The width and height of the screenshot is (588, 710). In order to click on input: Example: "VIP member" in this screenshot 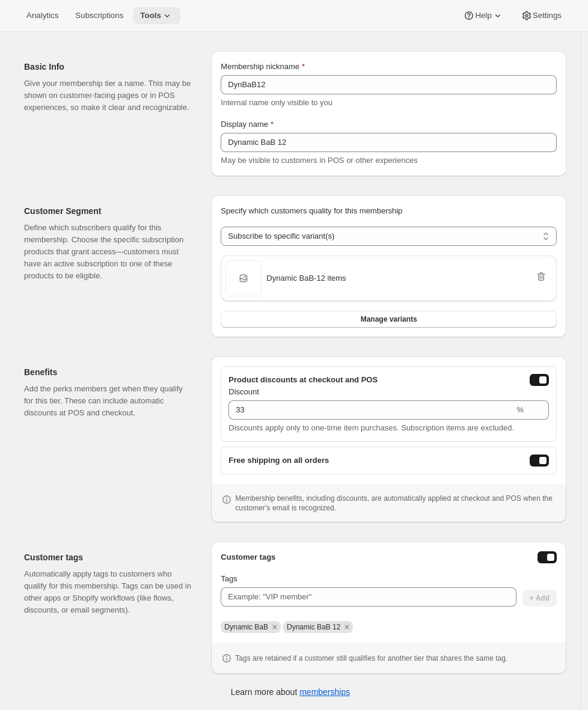, I will do `click(369, 597)`.